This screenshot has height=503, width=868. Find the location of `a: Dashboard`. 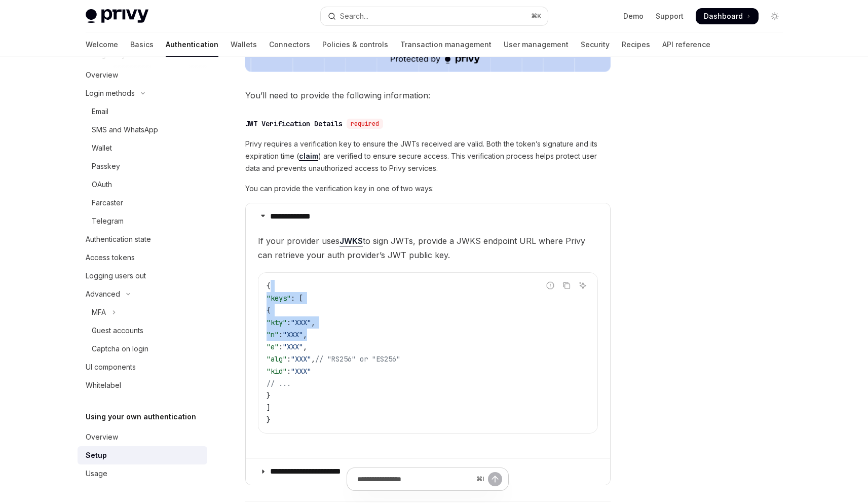

a: Dashboard is located at coordinates (727, 16).